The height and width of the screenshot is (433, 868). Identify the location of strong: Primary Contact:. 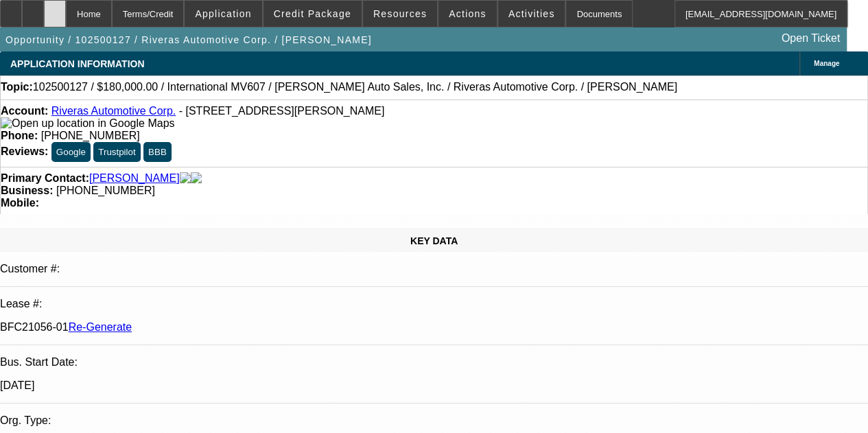
(44, 179).